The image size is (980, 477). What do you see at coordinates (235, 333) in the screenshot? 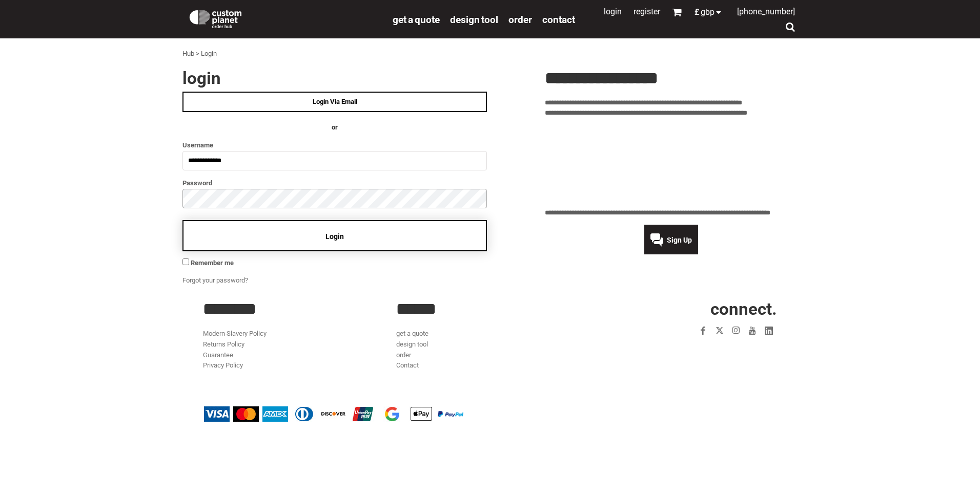
I see `a: Modern Slavery Policy` at bounding box center [235, 333].